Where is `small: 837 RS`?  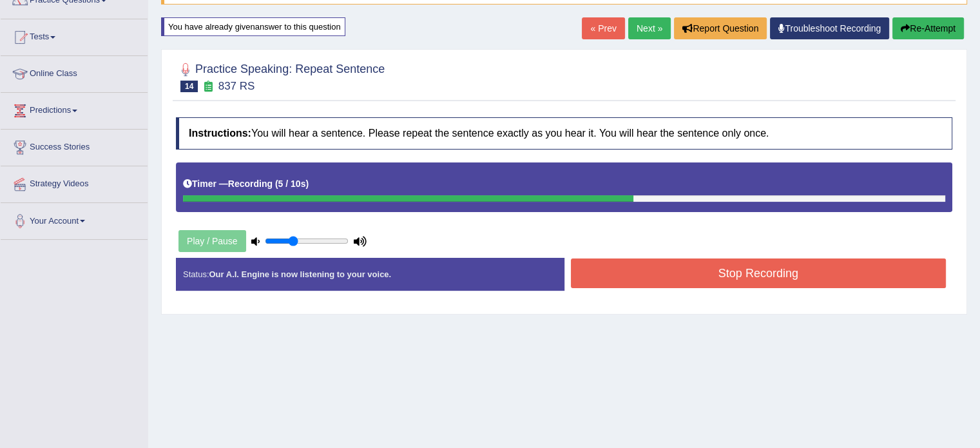 small: 837 RS is located at coordinates (236, 86).